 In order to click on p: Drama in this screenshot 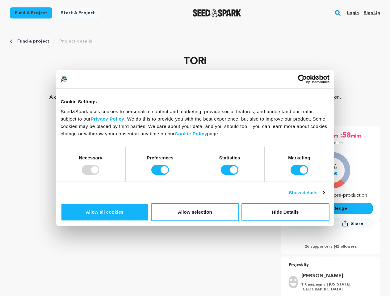, I will do `click(195, 85)`.